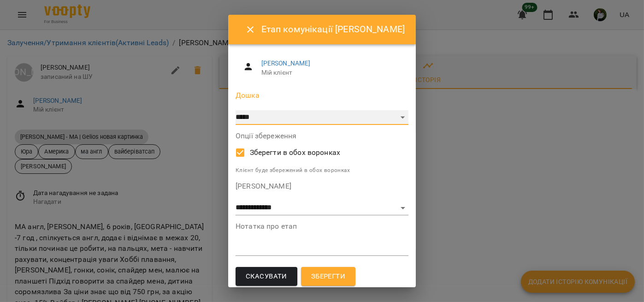  I want to click on button: Close, so click(250, 30).